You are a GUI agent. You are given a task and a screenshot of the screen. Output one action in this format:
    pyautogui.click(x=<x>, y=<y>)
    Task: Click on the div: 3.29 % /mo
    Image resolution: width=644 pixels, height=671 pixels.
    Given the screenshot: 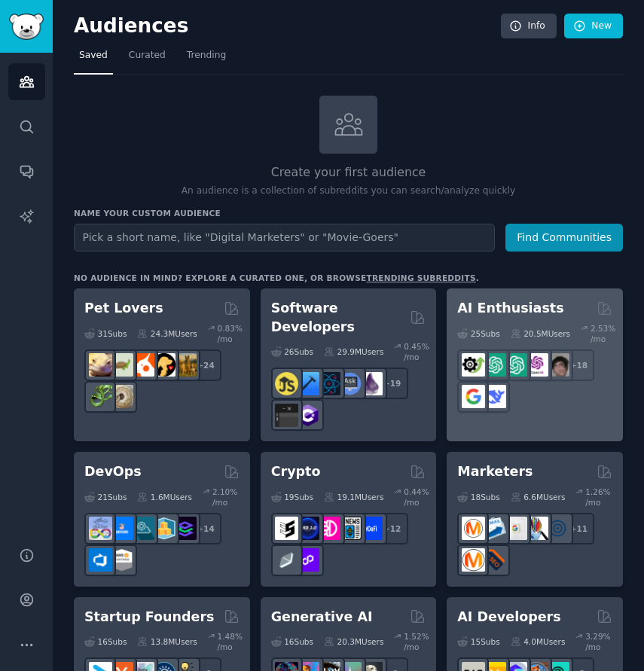 What is the action you would take?
    pyautogui.click(x=600, y=642)
    